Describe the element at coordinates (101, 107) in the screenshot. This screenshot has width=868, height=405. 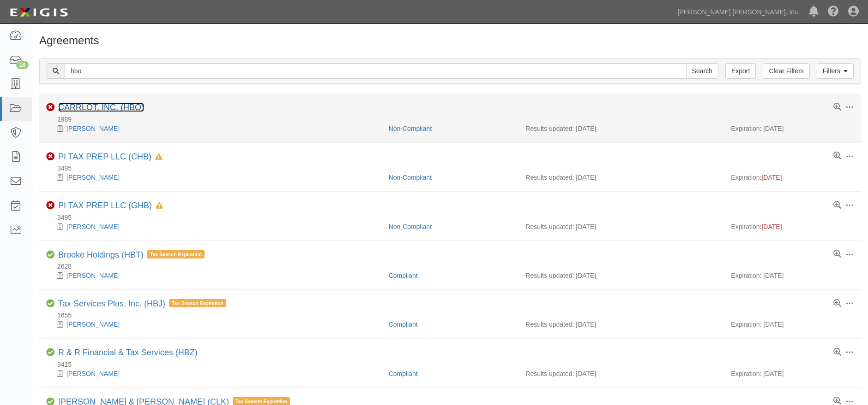
I see `a: CARRLOT, INC. (HBO)` at that location.